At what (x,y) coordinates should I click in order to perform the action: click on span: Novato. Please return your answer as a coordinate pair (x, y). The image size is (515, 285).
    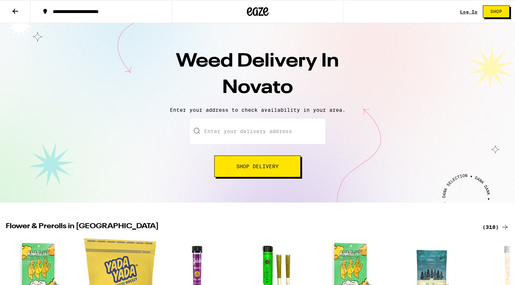
    Looking at the image, I should click on (257, 88).